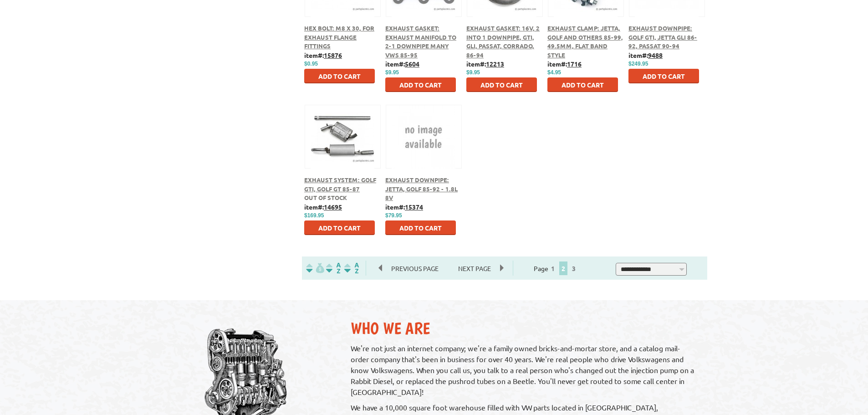 This screenshot has width=868, height=415. What do you see at coordinates (524, 369) in the screenshot?
I see `p: We're not just an internet company; we're a family owned bricks-and-mortar store, and a catalog m...` at bounding box center [524, 369].